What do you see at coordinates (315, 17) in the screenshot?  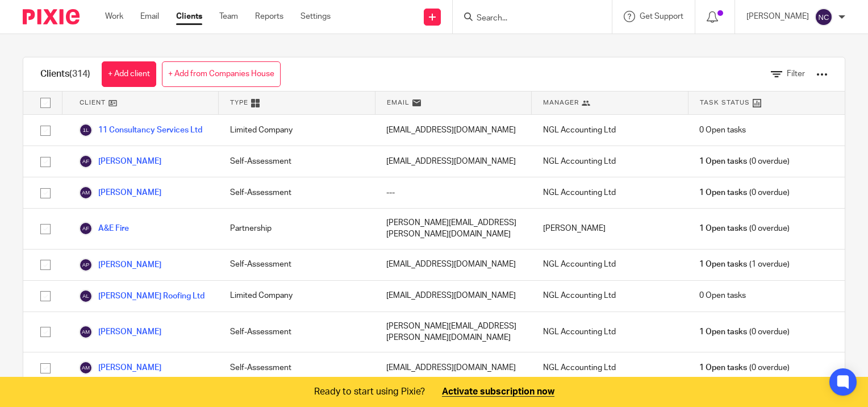 I see `a: Settings` at bounding box center [315, 17].